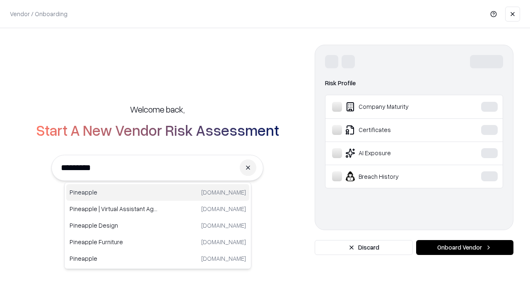  I want to click on div: Breach History, so click(393, 176).